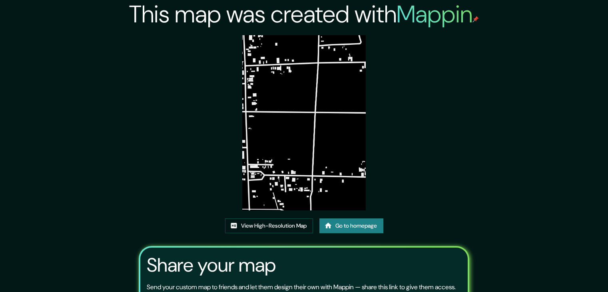 The height and width of the screenshot is (292, 608). What do you see at coordinates (475, 19) in the screenshot?
I see `img: mappin-pin` at bounding box center [475, 19].